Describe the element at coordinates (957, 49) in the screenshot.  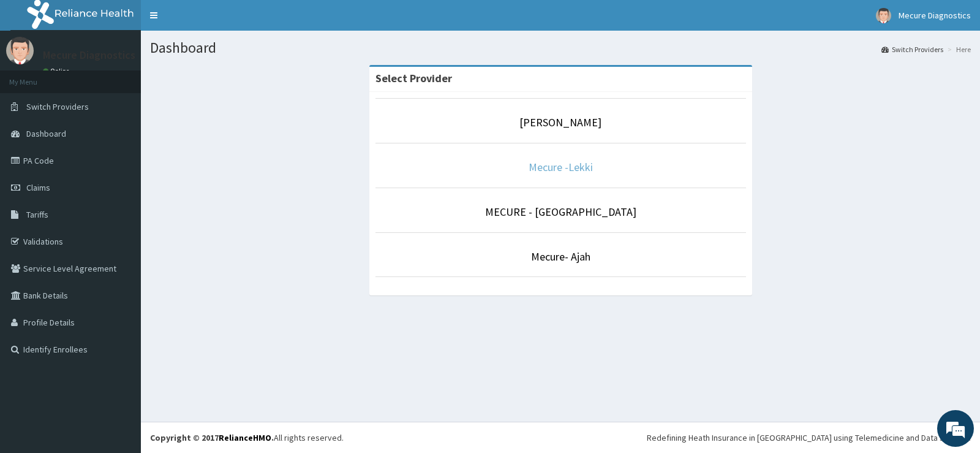
I see `li: Here` at that location.